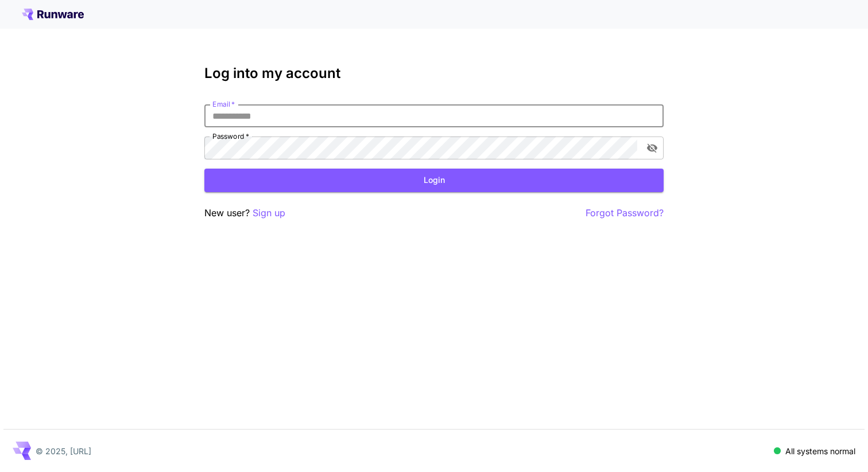 The image size is (868, 472). What do you see at coordinates (269, 213) in the screenshot?
I see `p: Sign up` at bounding box center [269, 213].